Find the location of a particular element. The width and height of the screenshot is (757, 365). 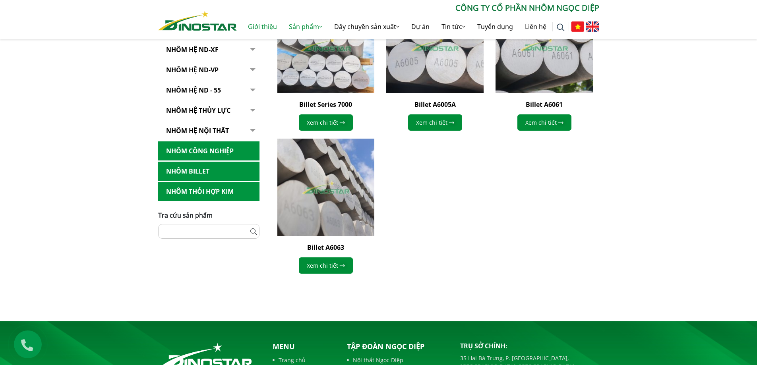

a: Giới thiệu is located at coordinates (262, 27).